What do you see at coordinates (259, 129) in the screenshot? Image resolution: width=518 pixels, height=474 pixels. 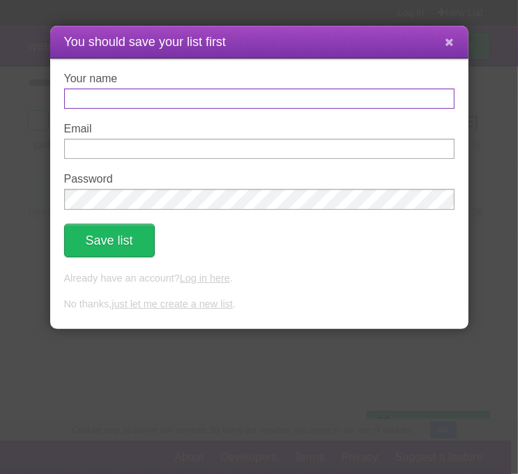 I see `label: Email` at bounding box center [259, 129].